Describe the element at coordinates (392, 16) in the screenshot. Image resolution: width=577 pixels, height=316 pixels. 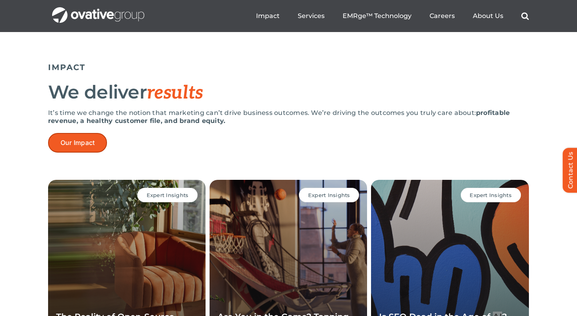
I see `nav: Menu` at that location.